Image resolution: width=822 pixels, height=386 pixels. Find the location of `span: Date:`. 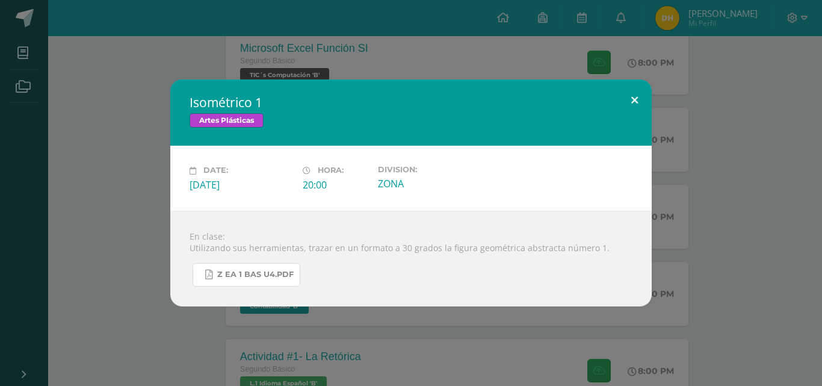

span: Date: is located at coordinates (215, 170).